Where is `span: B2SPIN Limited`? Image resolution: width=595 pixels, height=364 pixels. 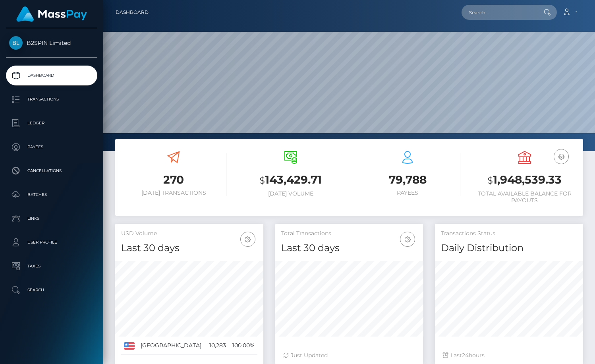 span: B2SPIN Limited is located at coordinates (52, 43).